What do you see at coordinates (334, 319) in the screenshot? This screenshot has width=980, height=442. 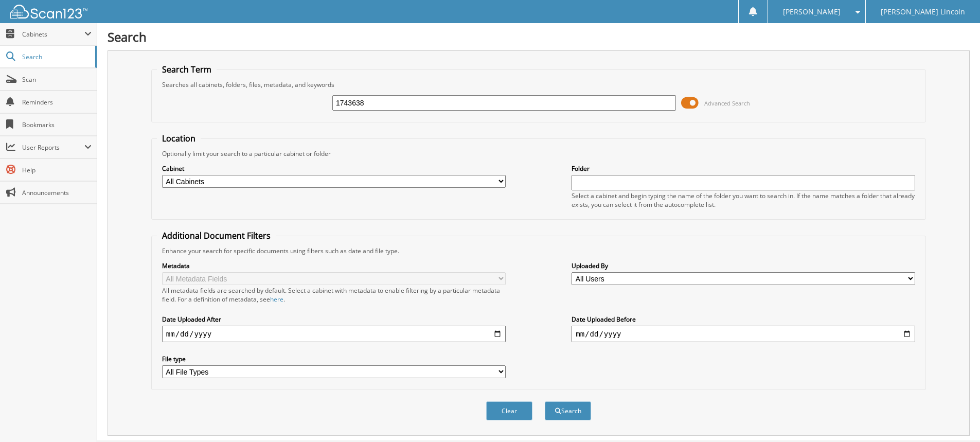 I see `label: Date Uploaded After` at bounding box center [334, 319].